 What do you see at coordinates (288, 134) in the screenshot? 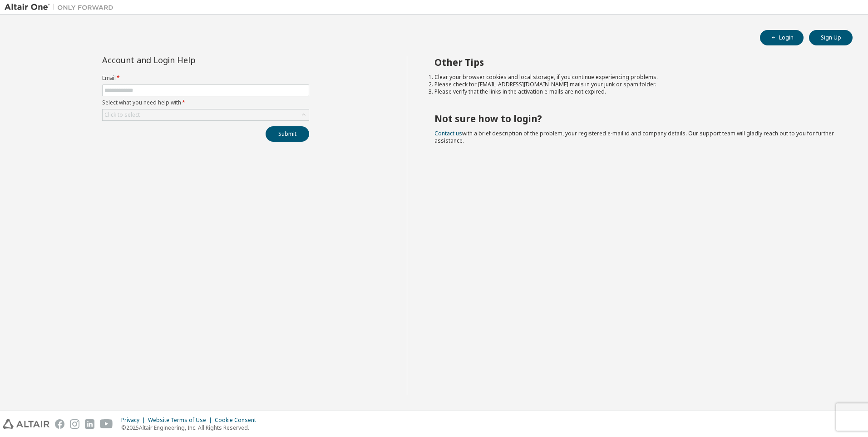
I see `button: Submit` at bounding box center [288, 134].